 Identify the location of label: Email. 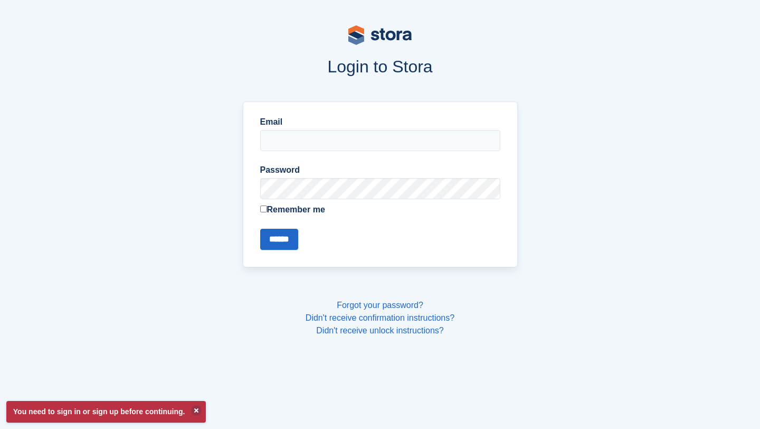
(380, 122).